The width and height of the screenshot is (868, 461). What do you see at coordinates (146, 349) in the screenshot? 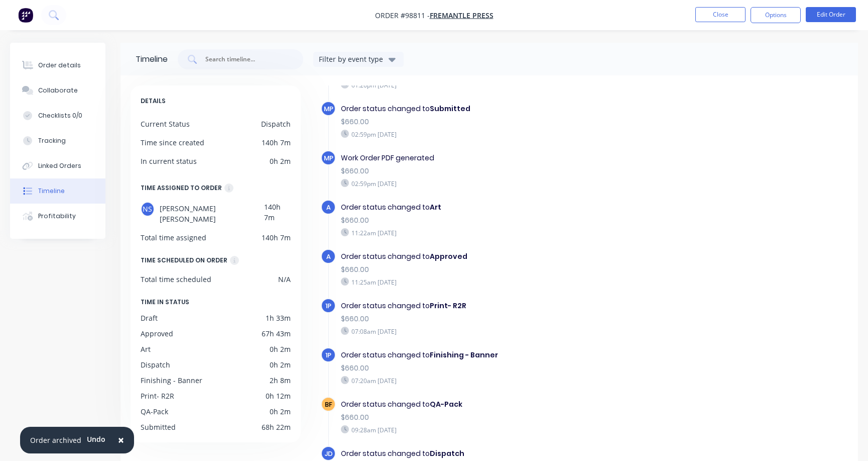
I see `div: Art` at bounding box center [146, 349].